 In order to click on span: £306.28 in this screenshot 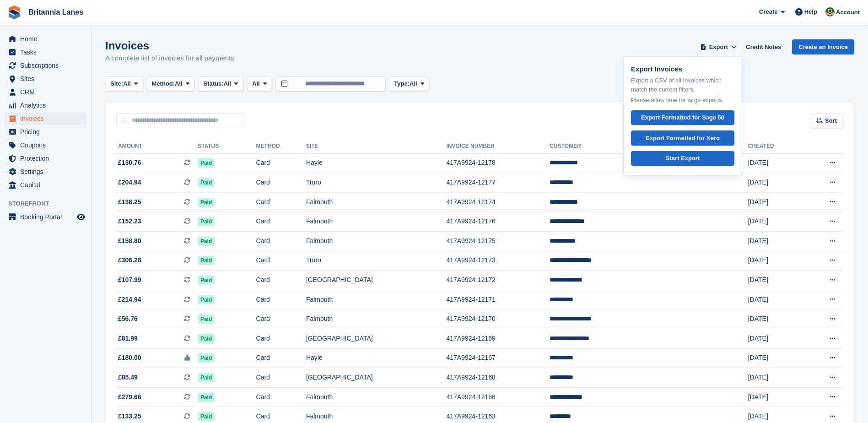, I will do `click(130, 260)`.